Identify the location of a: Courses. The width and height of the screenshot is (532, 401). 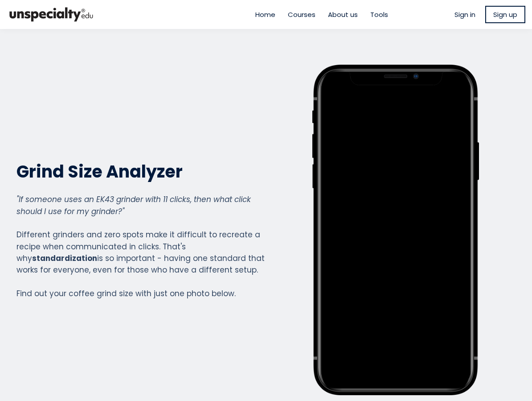
(301, 14).